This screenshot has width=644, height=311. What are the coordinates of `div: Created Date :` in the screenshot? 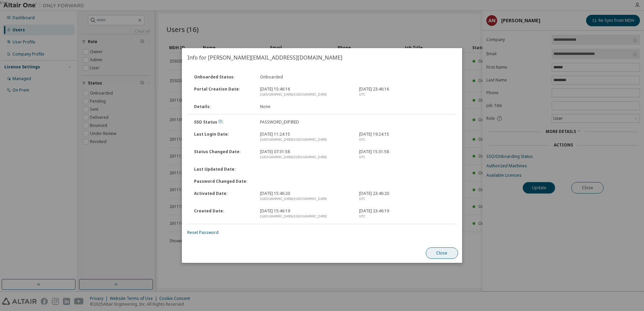 It's located at (223, 214).